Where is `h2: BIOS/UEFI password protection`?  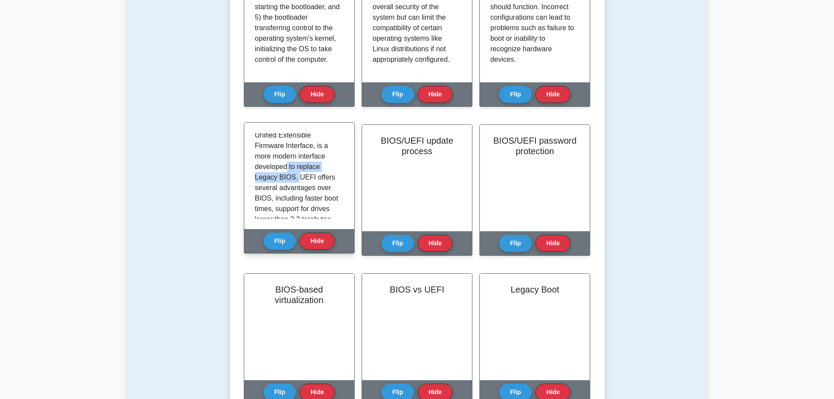
h2: BIOS/UEFI password protection is located at coordinates (534, 146).